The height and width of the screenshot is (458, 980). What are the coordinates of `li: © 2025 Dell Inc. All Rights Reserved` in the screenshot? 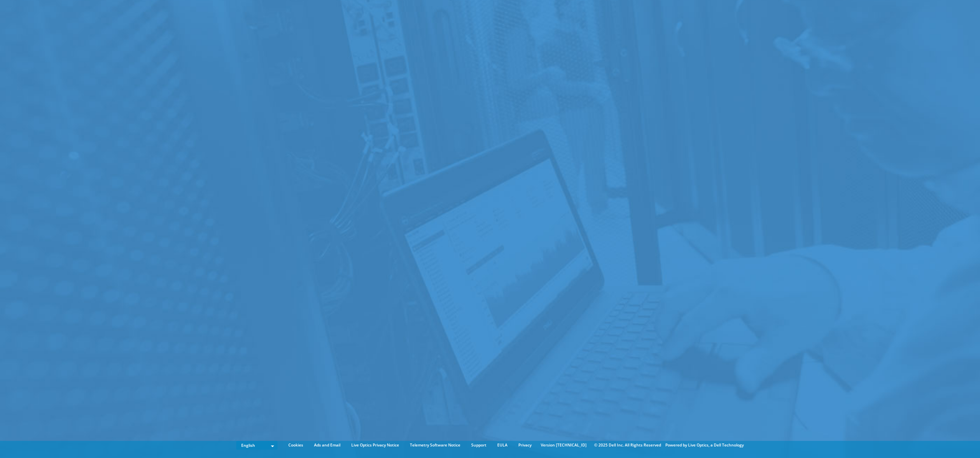 It's located at (627, 445).